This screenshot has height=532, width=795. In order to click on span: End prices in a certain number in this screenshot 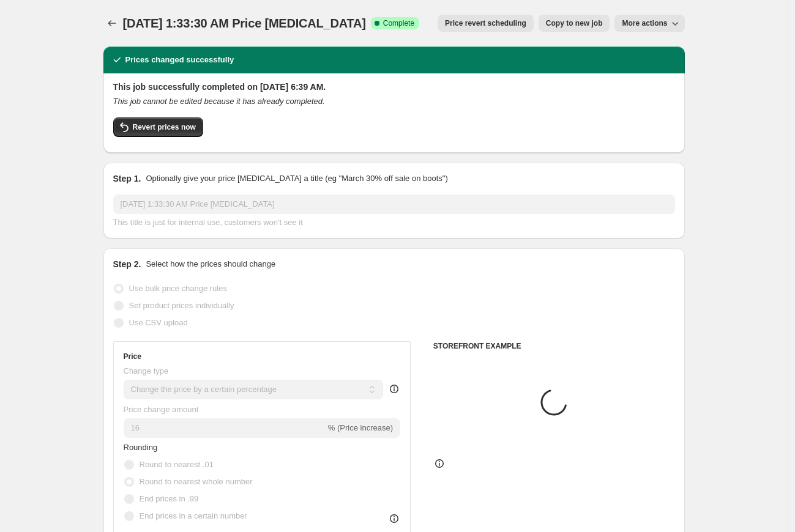, I will do `click(194, 516)`.